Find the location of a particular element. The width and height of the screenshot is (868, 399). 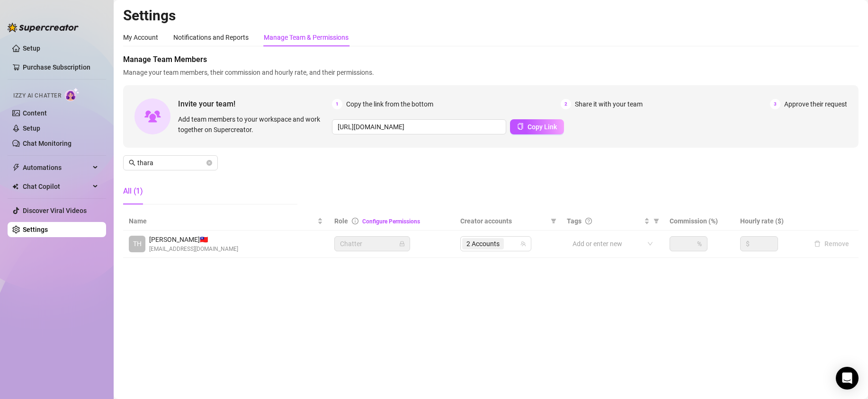

a: Settings is located at coordinates (35, 229).